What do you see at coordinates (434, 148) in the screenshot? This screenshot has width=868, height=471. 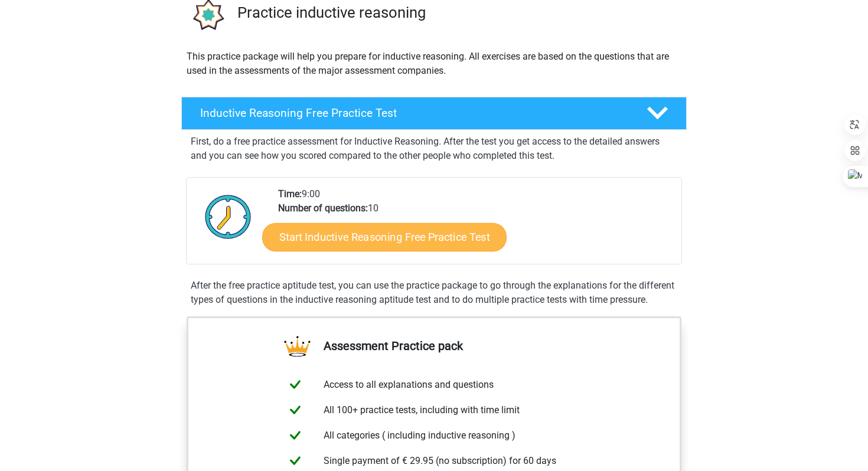 I see `p: First, do a free practice assessment for Inductive Reasoning. After the test you get access to th...` at bounding box center [434, 148].